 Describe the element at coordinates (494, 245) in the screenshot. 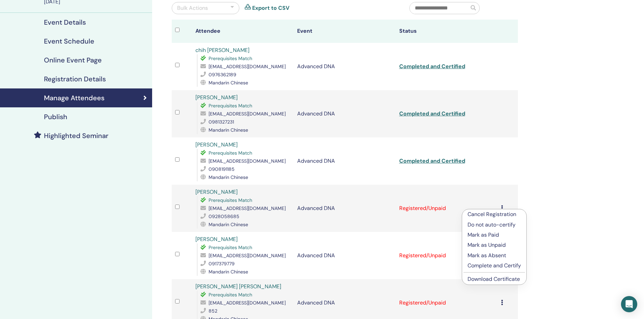

I see `p: Mark as Unpaid` at that location.